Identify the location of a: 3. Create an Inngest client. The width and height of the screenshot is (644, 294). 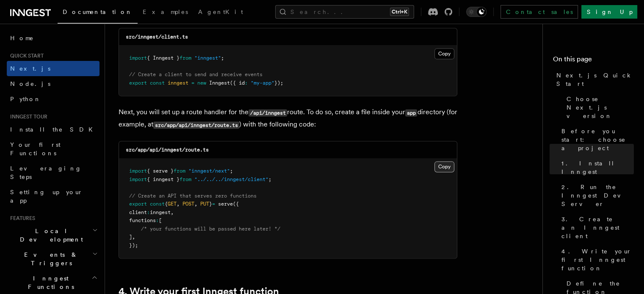
(596, 228).